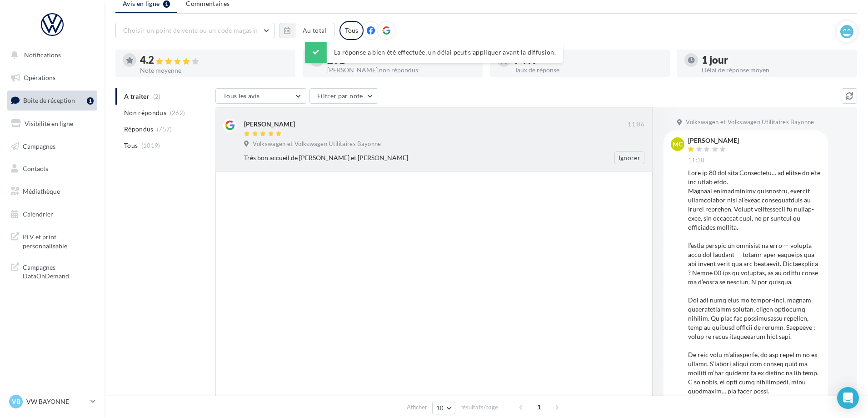  What do you see at coordinates (195, 30) in the screenshot?
I see `button: Choisir un point de vente ou un code magasin` at bounding box center [195, 30].